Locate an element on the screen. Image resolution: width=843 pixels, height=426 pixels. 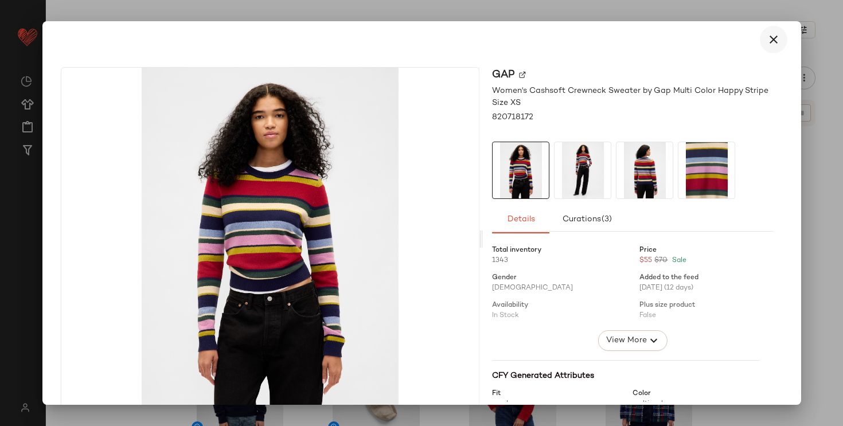
span: 820718172 is located at coordinates (513, 117).